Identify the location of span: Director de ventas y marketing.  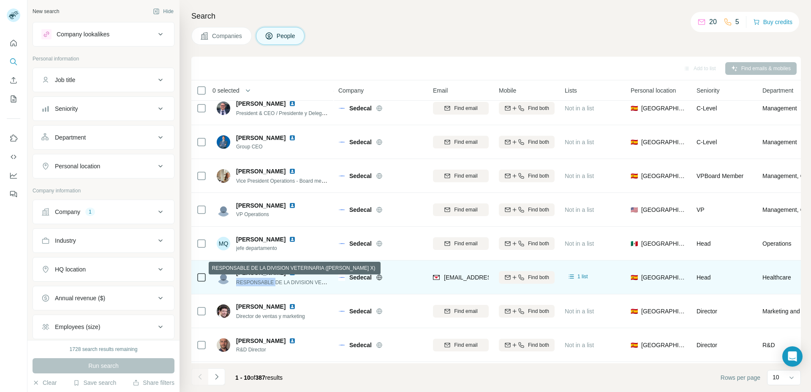
(270, 316).